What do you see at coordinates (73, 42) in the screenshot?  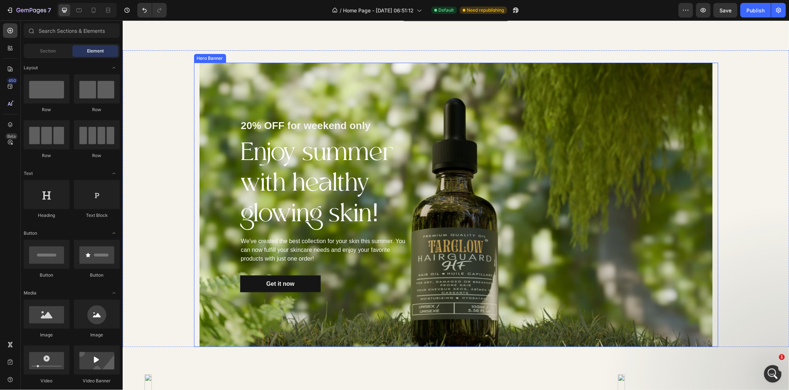 I see `div: user says…` at bounding box center [73, 42].